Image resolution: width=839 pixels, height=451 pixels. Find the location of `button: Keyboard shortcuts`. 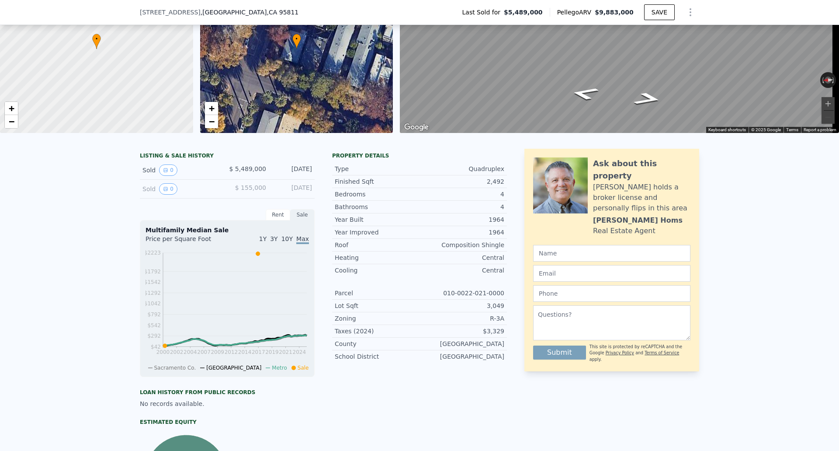

button: Keyboard shortcuts is located at coordinates (727, 130).